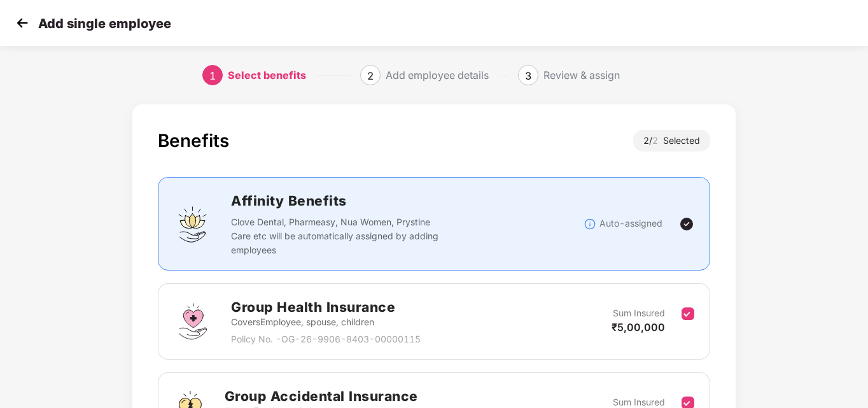 Image resolution: width=868 pixels, height=408 pixels. What do you see at coordinates (638, 327) in the screenshot?
I see `span: ₹5,00,000` at bounding box center [638, 327].